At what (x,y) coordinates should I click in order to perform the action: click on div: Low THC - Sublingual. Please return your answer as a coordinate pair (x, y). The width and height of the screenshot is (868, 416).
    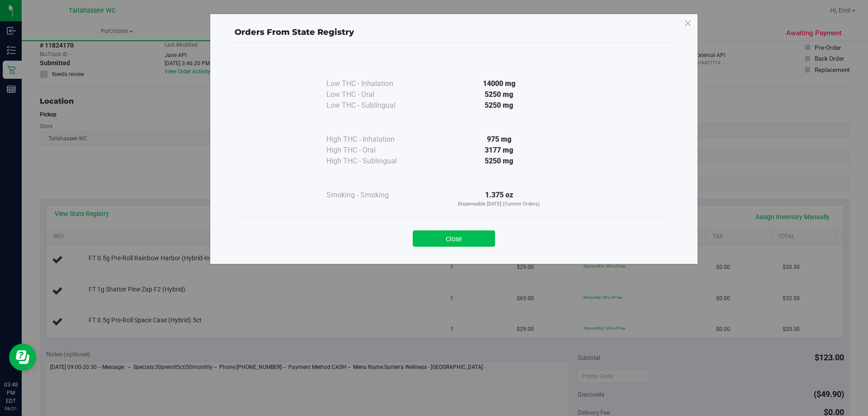
    Looking at the image, I should click on (372, 105).